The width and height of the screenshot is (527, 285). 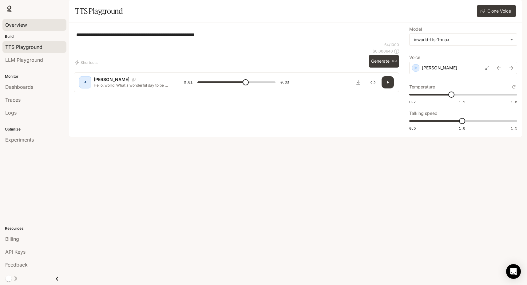 What do you see at coordinates (383, 61) in the screenshot?
I see `button: Generate⌘⏎` at bounding box center [383, 61].